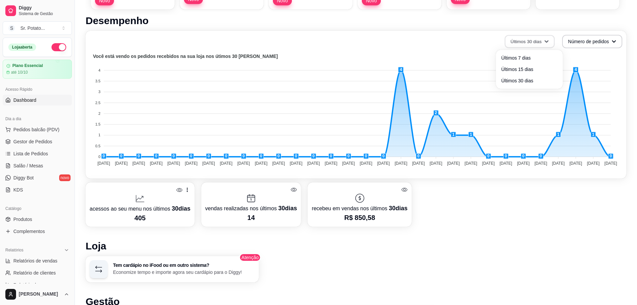  I want to click on button: Select a team, so click(37, 28).